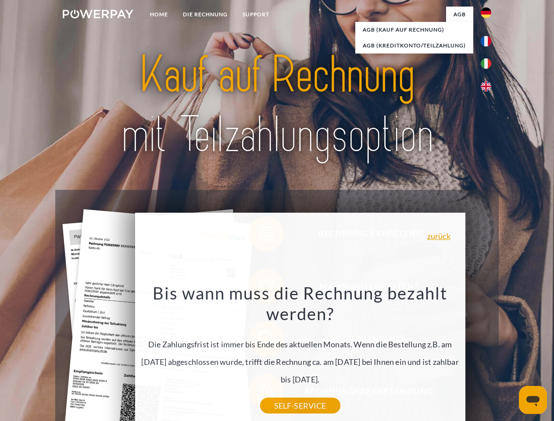 Image resolution: width=554 pixels, height=421 pixels. I want to click on img: logo-powerpay-white.svg, so click(98, 14).